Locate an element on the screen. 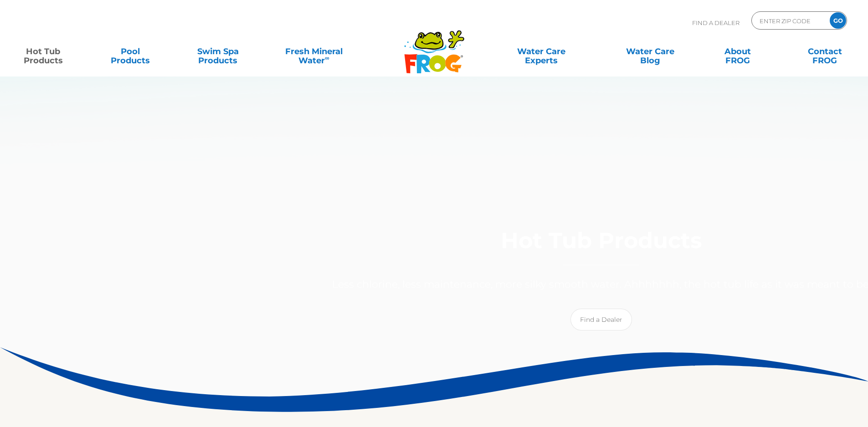 The image size is (868, 427). img: Frog Products Logo is located at coordinates (434, 46).